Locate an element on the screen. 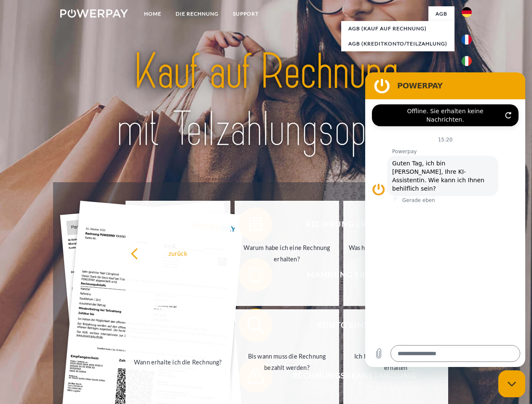 This screenshot has height=404, width=532. div: Warum habe ich eine Rechnung erhalten? is located at coordinates (287, 254).